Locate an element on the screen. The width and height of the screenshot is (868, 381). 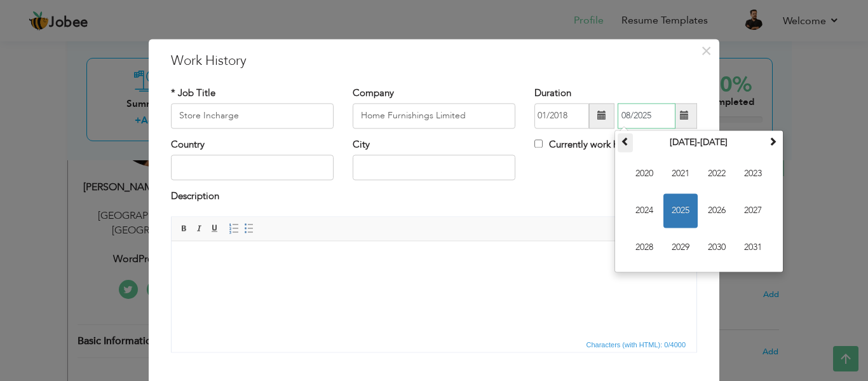
span: Next Decade is located at coordinates (773, 142).